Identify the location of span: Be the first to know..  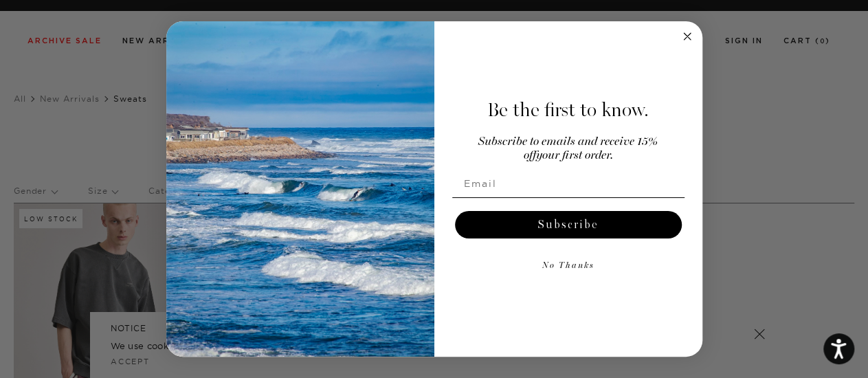
(568, 110).